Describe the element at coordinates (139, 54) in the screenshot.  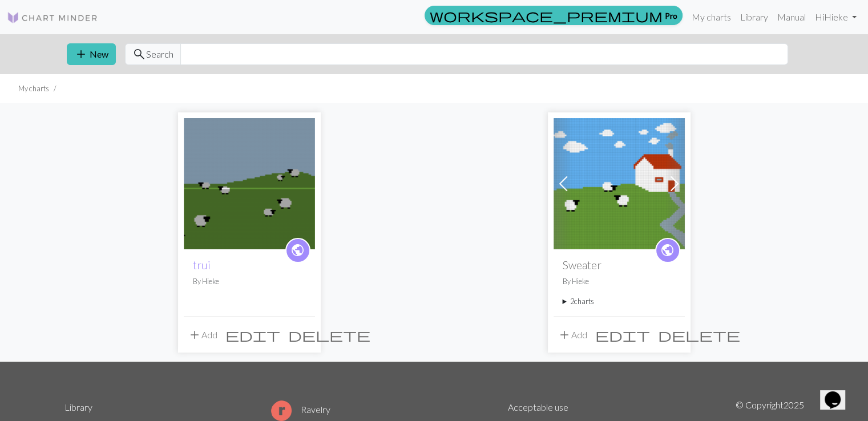
I see `span: search` at that location.